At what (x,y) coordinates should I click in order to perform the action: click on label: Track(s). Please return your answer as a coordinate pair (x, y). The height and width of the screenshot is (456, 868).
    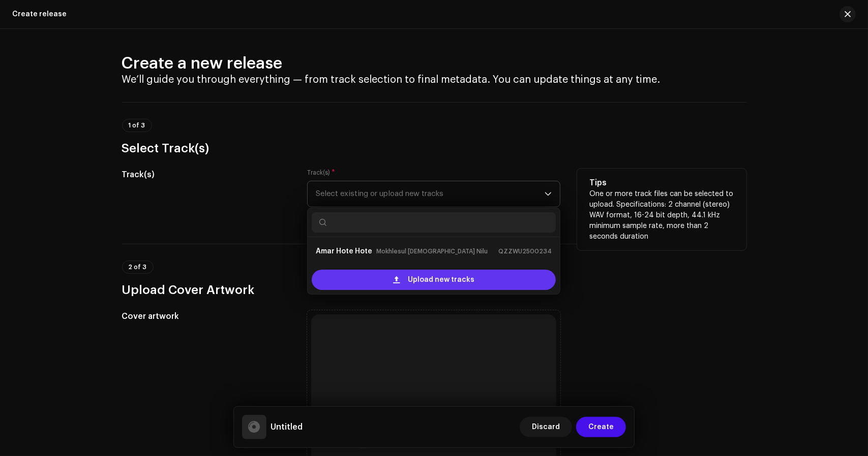
    Looking at the image, I should click on (321, 173).